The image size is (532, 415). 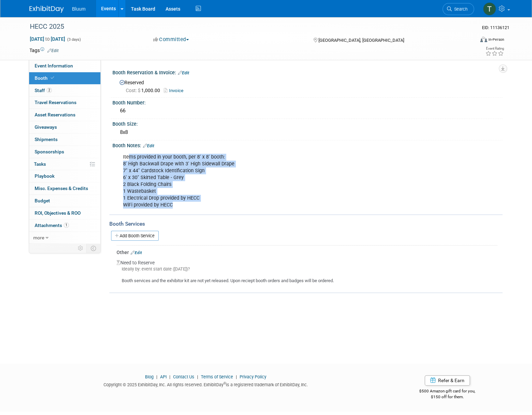 I want to click on a: Contact Us, so click(x=184, y=377).